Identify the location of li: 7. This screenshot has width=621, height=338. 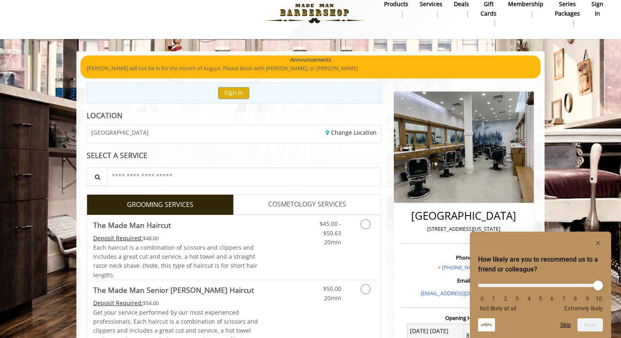
(564, 298).